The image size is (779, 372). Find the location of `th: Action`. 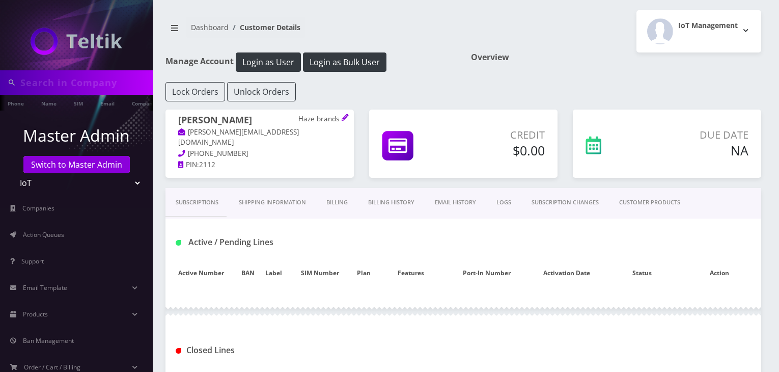

th: Action is located at coordinates (719, 273).